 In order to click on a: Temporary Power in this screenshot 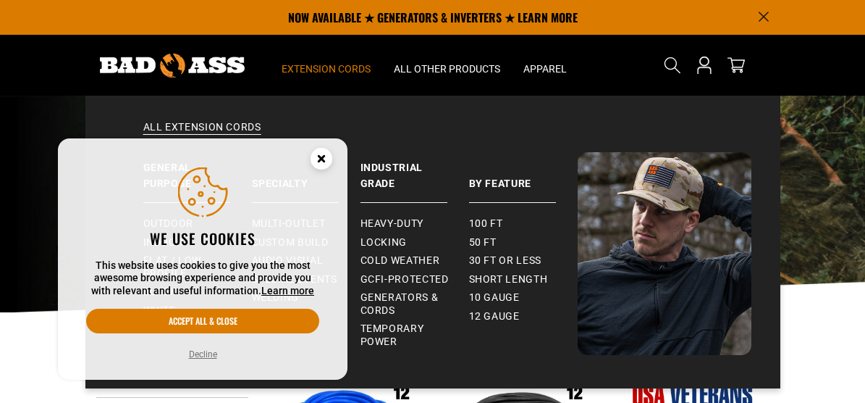, I will do `click(415, 335)`.